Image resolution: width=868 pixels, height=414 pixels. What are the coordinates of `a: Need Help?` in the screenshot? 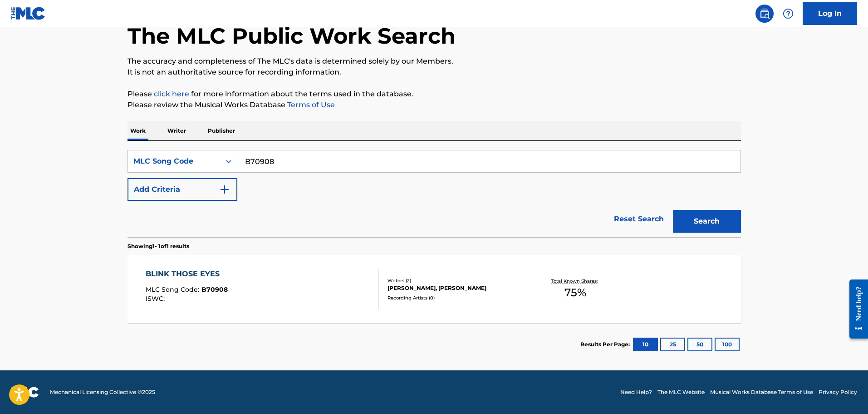 It's located at (636, 392).